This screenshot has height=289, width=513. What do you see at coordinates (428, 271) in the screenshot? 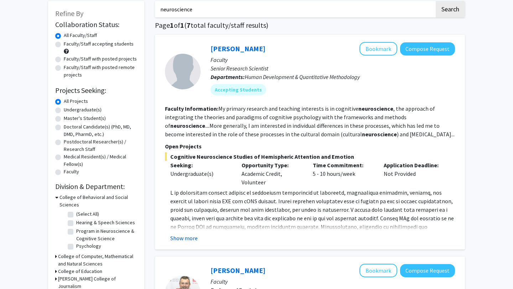
I see `button: Compose Request to Alexander Shackman` at bounding box center [428, 271].